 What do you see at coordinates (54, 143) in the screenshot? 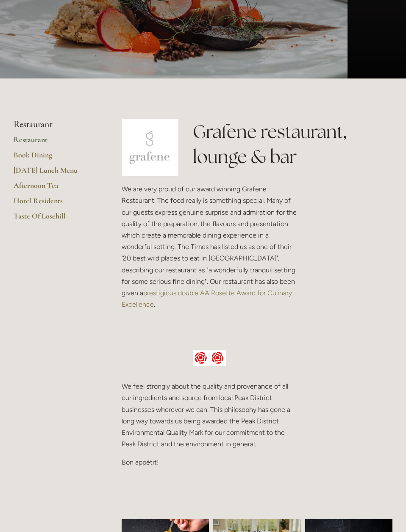
I see `a: Restaurant` at bounding box center [54, 143].